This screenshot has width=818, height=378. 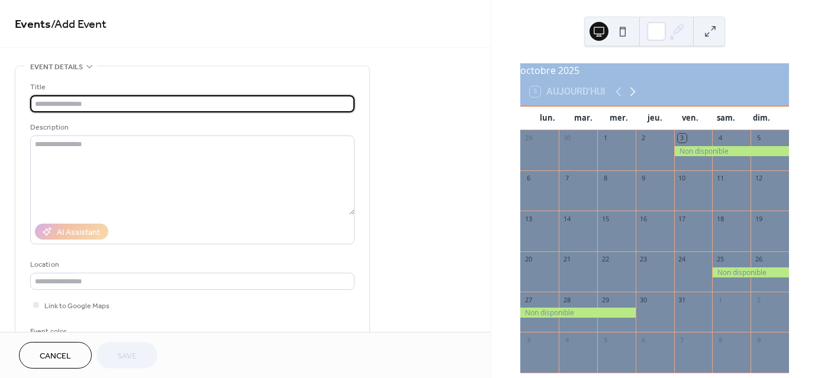 What do you see at coordinates (191, 87) in the screenshot?
I see `div: Title` at bounding box center [191, 87].